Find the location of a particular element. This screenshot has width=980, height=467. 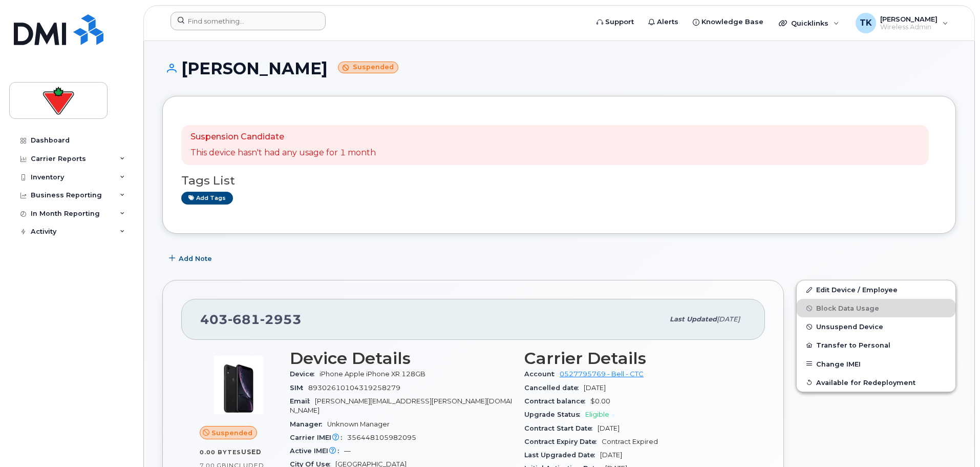

span: Carrier IMEI is located at coordinates (319, 437).